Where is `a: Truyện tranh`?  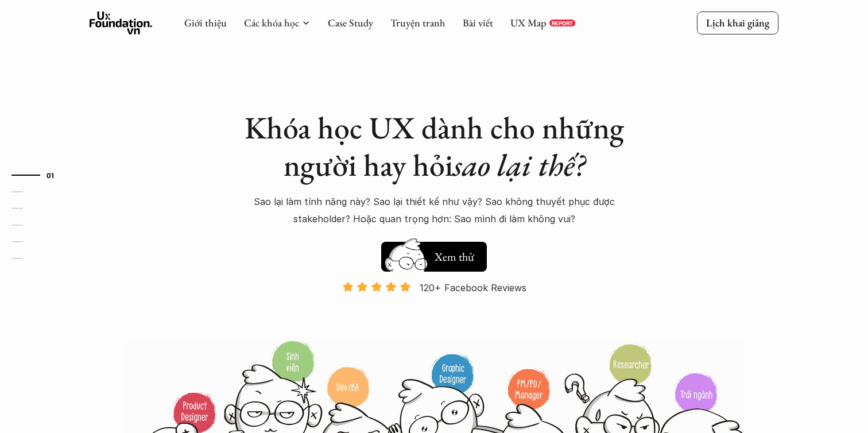
a: Truyện tranh is located at coordinates (418, 22).